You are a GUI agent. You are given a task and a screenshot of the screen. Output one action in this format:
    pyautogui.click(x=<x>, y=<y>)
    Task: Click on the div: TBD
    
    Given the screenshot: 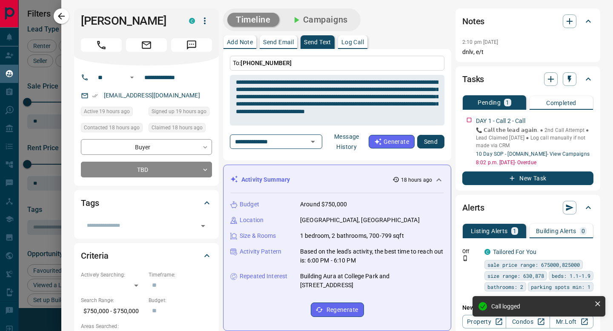 What is the action you would take?
    pyautogui.click(x=146, y=169)
    